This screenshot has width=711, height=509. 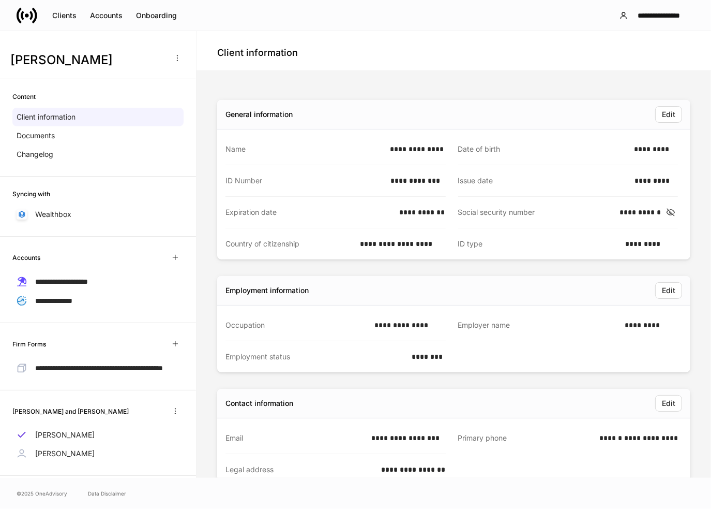 What do you see at coordinates (98, 214) in the screenshot?
I see `a: Wealthbox` at bounding box center [98, 214].